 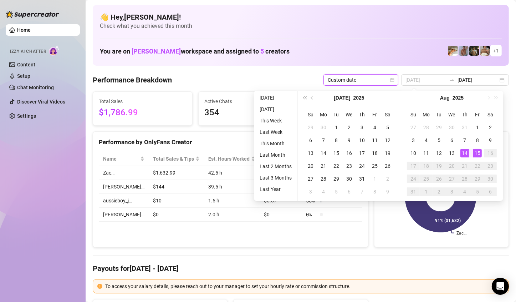 I want to click on td: 2025-07-21, so click(x=324, y=166).